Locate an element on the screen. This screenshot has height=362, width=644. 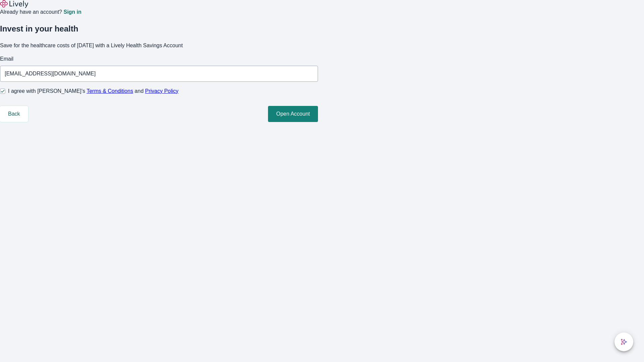
button: Open Account is located at coordinates (293, 114).